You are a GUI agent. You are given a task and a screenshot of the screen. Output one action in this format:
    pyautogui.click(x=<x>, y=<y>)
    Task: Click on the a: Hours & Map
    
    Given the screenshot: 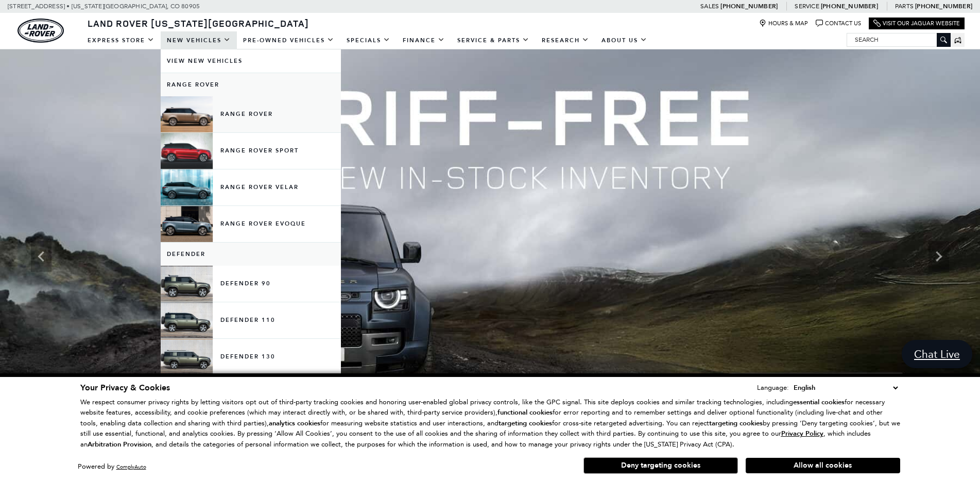 What is the action you would take?
    pyautogui.click(x=783, y=24)
    